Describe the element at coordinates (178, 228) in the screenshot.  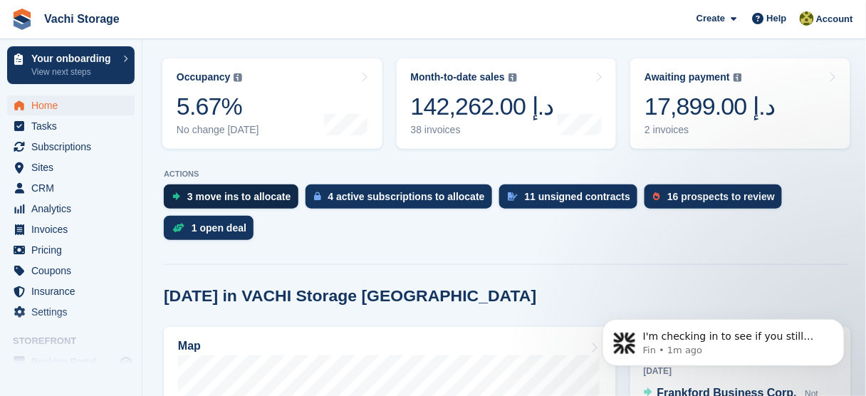
I see `img: deal-1b604bf984904fb50ccaf53a9ad4b4a5d6e5aea283cecdc64d6e3604feb123c2.svg` at that location.